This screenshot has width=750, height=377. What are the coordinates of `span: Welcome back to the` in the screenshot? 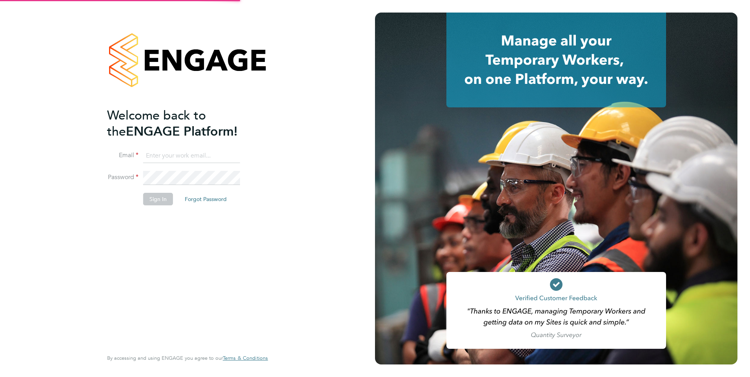 It's located at (156, 123).